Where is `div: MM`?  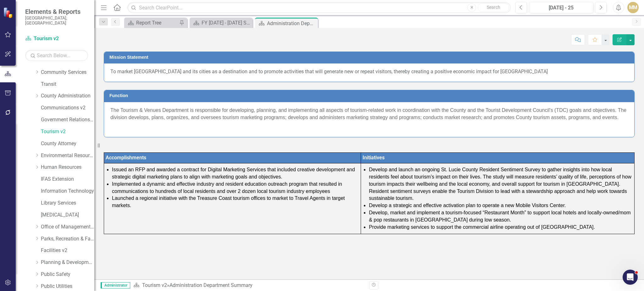
div: MM is located at coordinates (632, 8).